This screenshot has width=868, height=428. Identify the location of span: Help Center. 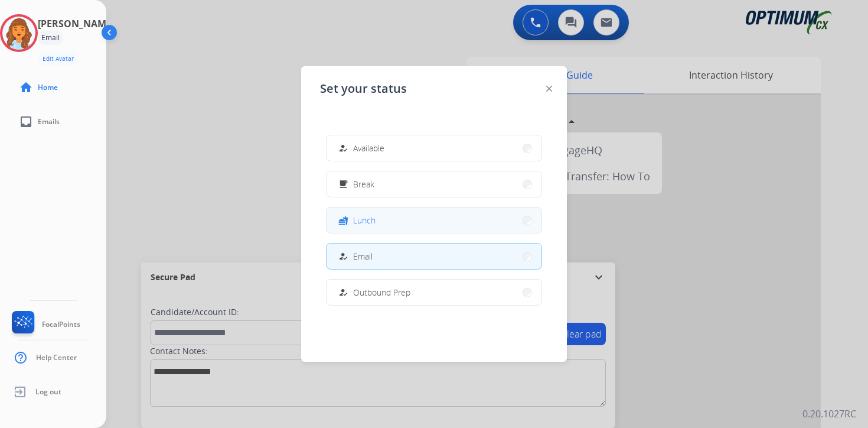
(56, 357).